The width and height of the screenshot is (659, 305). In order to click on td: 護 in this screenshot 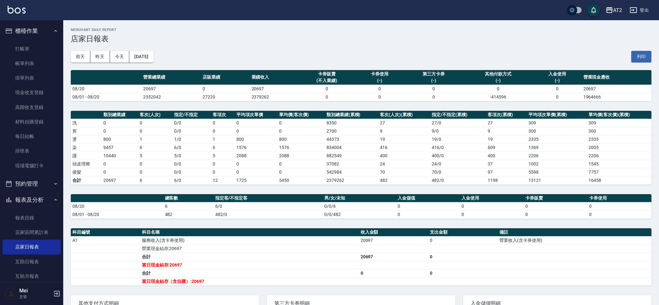, I will do `click(86, 156)`.